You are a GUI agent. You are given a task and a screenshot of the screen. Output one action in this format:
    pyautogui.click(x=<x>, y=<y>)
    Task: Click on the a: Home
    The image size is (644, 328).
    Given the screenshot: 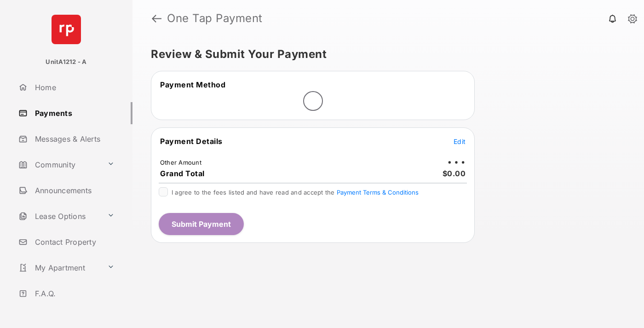 What is the action you would take?
    pyautogui.click(x=74, y=87)
    